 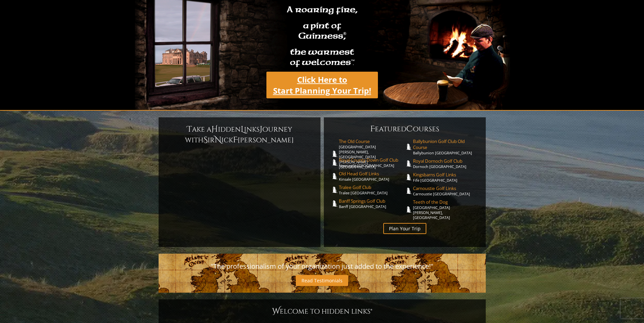 I want to click on h2: A roaring fire, a pint of Guinness , the warmest of welcomes™., so click(x=322, y=37).